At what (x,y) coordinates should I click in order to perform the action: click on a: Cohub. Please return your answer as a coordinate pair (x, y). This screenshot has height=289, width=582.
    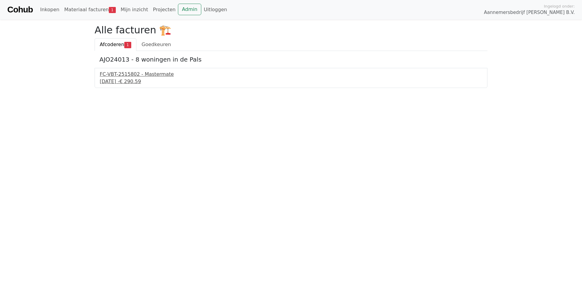
    Looking at the image, I should click on (20, 10).